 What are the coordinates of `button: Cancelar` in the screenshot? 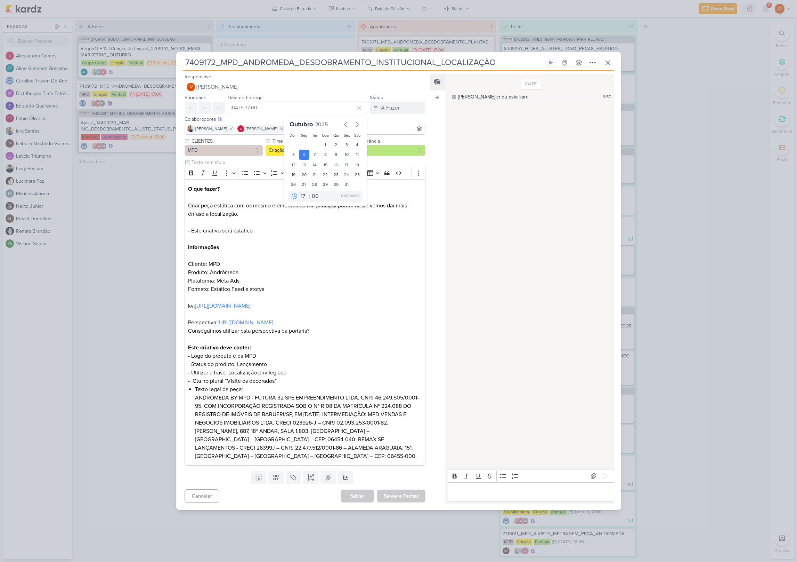 It's located at (202, 495).